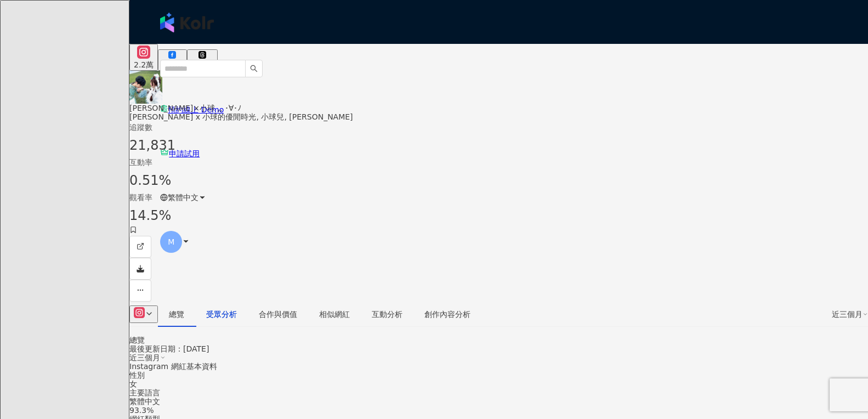  I want to click on div: 女, so click(499, 384).